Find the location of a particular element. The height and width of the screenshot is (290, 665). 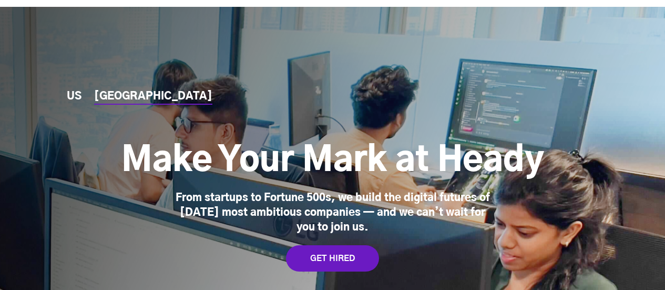

h1: Make Your Mark at Heady is located at coordinates (333, 161).